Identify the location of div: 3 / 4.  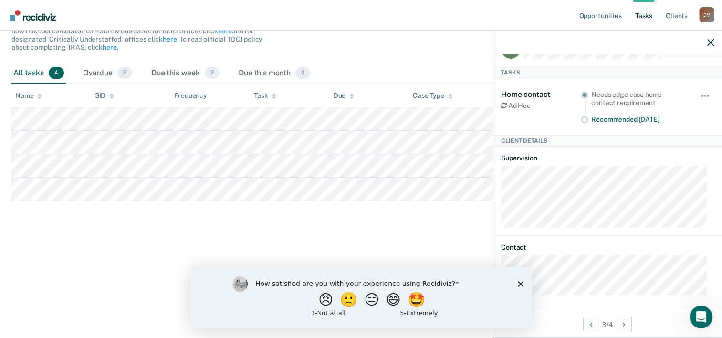
(608, 324).